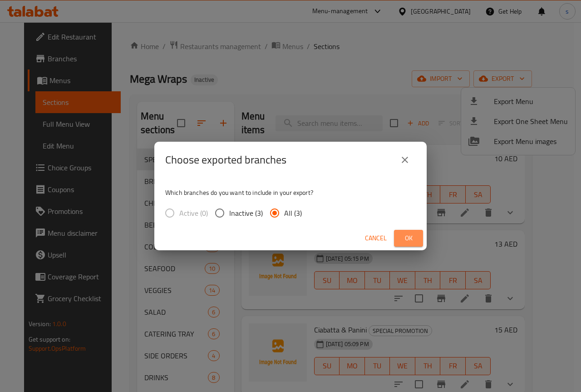 This screenshot has height=392, width=581. I want to click on span: Ok, so click(409, 238).